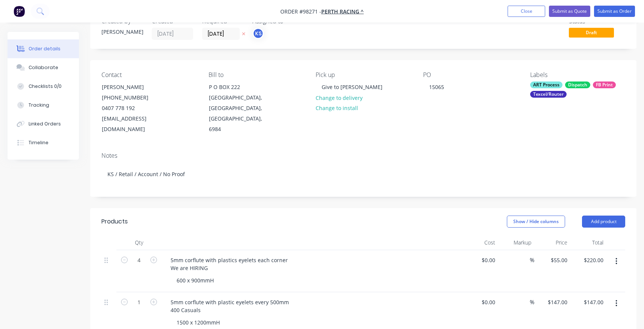 The image size is (644, 329). What do you see at coordinates (229, 264) in the screenshot?
I see `div: 5mm corflute with plastics eyelets each corner We are HIRING` at bounding box center [229, 264].